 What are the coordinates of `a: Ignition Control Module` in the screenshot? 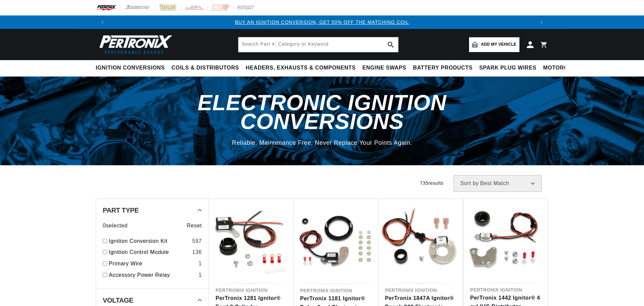 It's located at (149, 252).